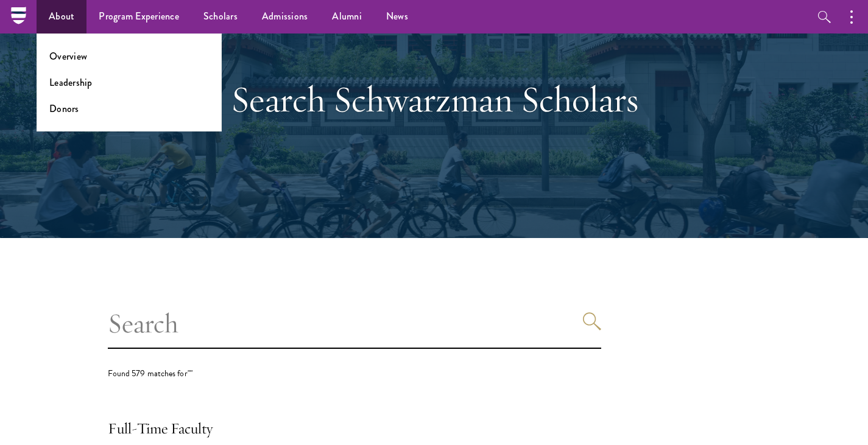 The height and width of the screenshot is (445, 868). Describe the element at coordinates (283, 428) in the screenshot. I see `h2: Full-Time Faculty` at that location.